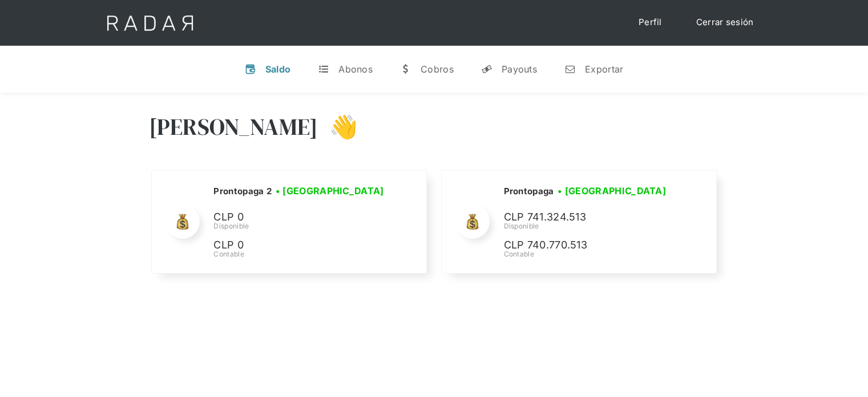 This screenshot has height=397, width=868. What do you see at coordinates (604, 69) in the screenshot?
I see `div: Exportar` at bounding box center [604, 69].